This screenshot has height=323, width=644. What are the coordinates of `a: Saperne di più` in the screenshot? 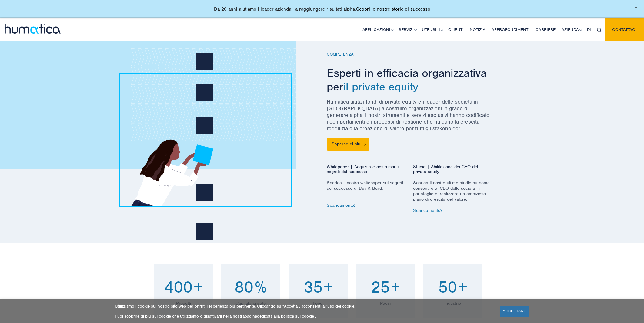 It's located at (348, 144).